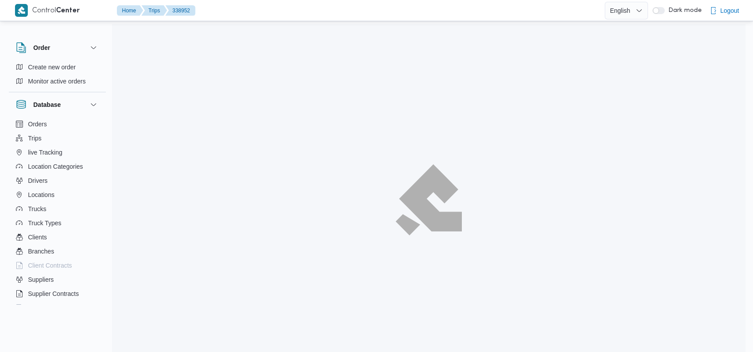 The height and width of the screenshot is (352, 753). I want to click on span: Suppliers, so click(41, 279).